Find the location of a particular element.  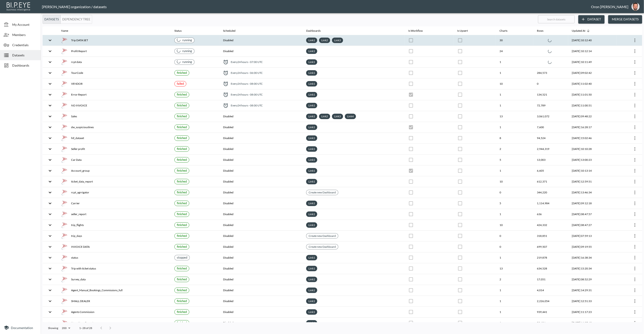

span: Name is located at coordinates (67, 31).